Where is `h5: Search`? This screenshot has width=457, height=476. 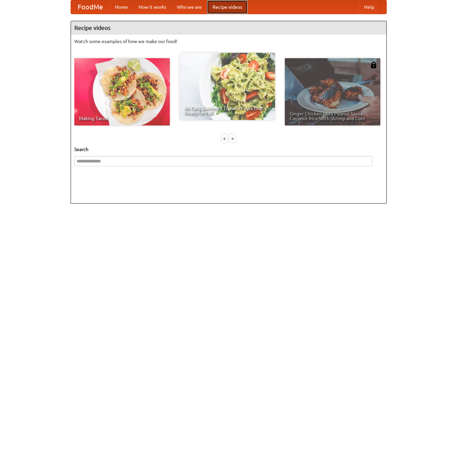 h5: Search is located at coordinates (228, 149).